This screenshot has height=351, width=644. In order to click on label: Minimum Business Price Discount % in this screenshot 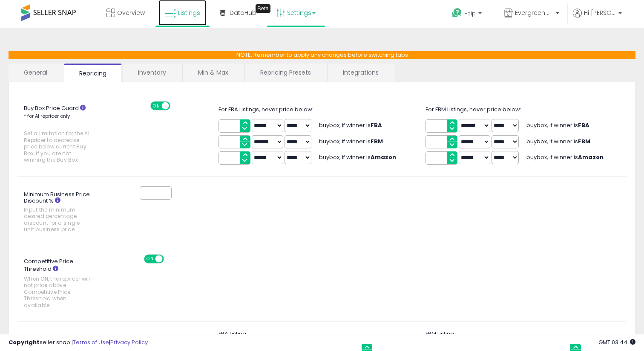, I will do `click(62, 212)`.